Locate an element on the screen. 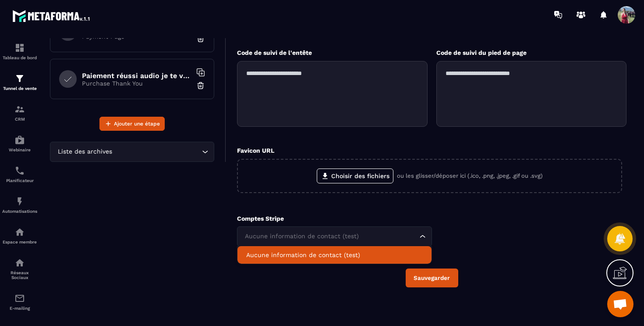 The height and width of the screenshot is (326, 644). p: Comptes Stripe is located at coordinates (334, 219).